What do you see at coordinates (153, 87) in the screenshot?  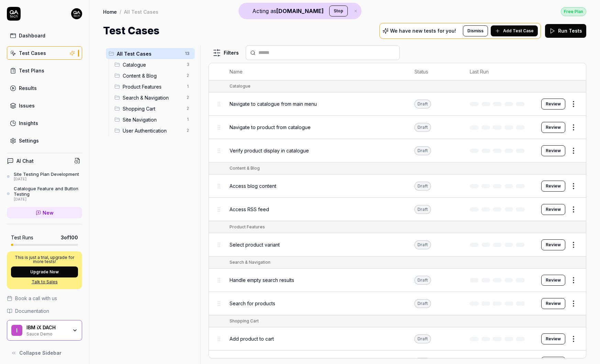 I see `div: Drag to reorderProduct Features1` at bounding box center [153, 87].